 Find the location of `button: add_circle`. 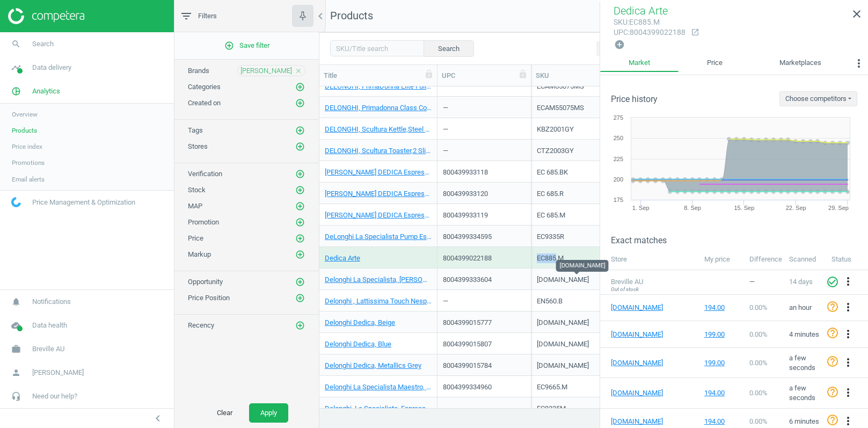

button: add_circle is located at coordinates (619, 44).